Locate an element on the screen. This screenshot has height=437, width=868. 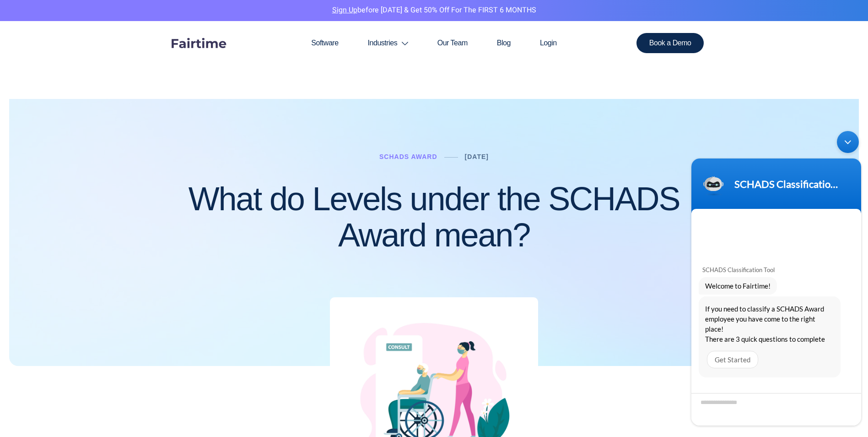
textarea: Choose an option is located at coordinates (89, 283).